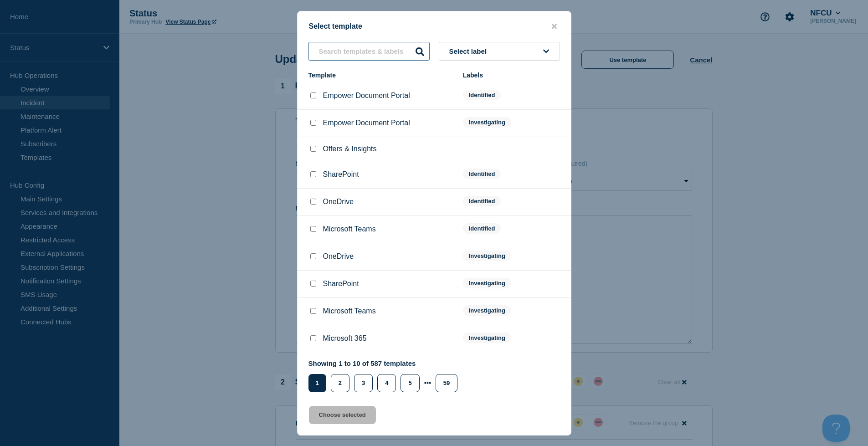 The height and width of the screenshot is (446, 868). Describe the element at coordinates (340, 384) in the screenshot. I see `button: 2` at that location.